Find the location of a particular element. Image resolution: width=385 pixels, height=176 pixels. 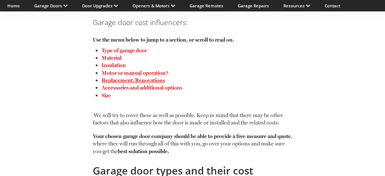

a: Size is located at coordinates (106, 95).